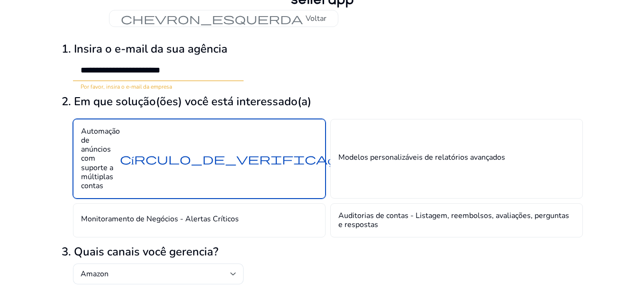 The width and height of the screenshot is (644, 300). Describe the element at coordinates (160, 219) in the screenshot. I see `font: Monitoramento de Negócios - Alertas Críticos` at that location.